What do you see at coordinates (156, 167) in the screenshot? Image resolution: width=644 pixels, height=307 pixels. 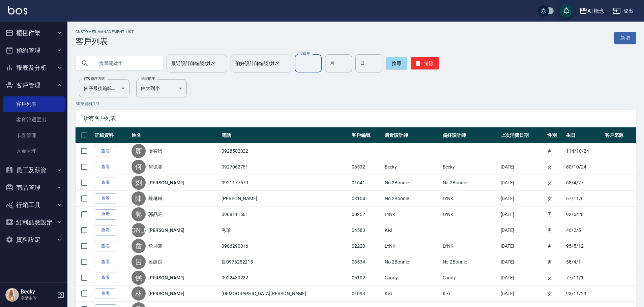 I see `a: 何憶雯` at bounding box center [156, 167].